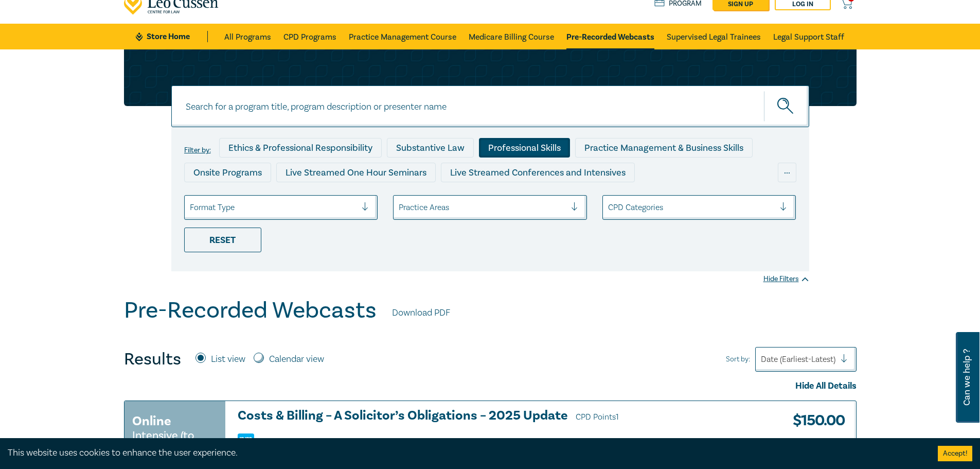  Describe the element at coordinates (524, 148) in the screenshot. I see `div: Professional Skills` at that location.